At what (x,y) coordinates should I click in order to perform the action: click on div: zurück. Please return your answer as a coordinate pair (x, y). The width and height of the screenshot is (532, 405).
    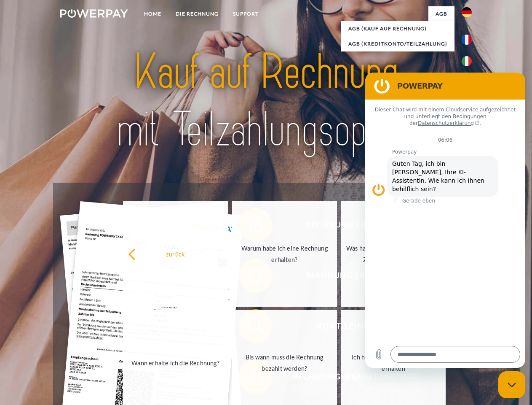
    Looking at the image, I should click on (175, 253).